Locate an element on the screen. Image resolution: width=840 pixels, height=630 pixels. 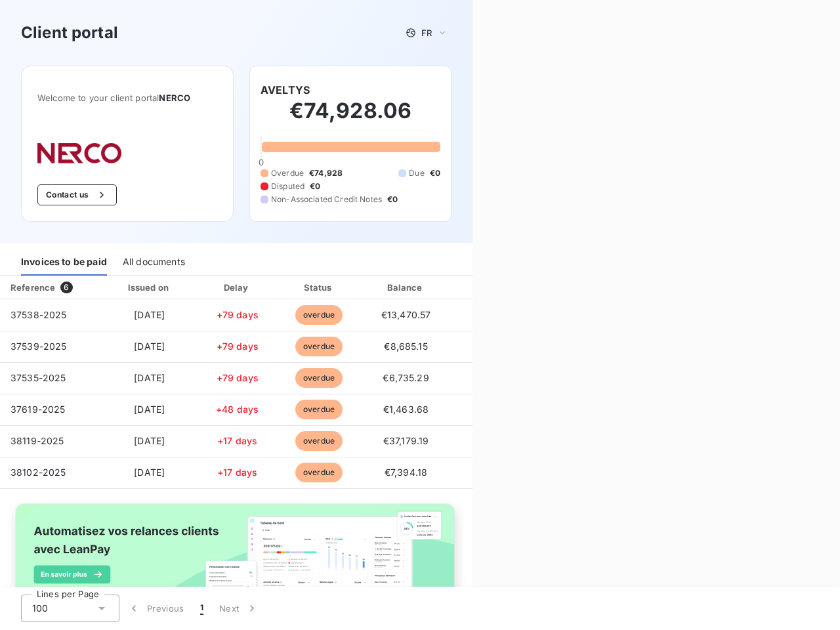
div: Status is located at coordinates (319, 287).